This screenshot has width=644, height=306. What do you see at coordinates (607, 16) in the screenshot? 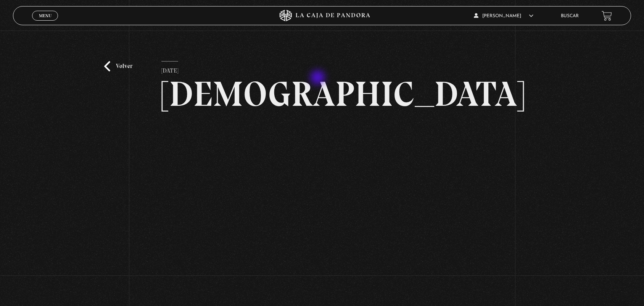
I see `a: View your shopping cart` at bounding box center [607, 16].